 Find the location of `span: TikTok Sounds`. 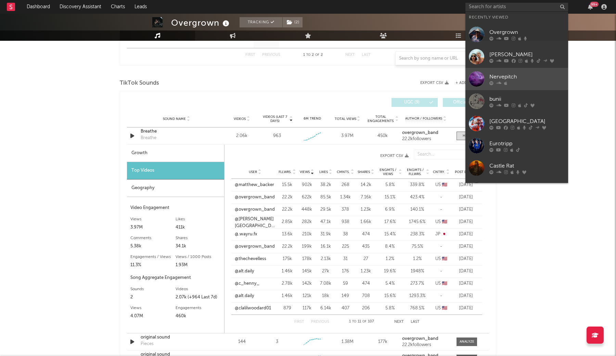

span: TikTok Sounds is located at coordinates (139, 83).